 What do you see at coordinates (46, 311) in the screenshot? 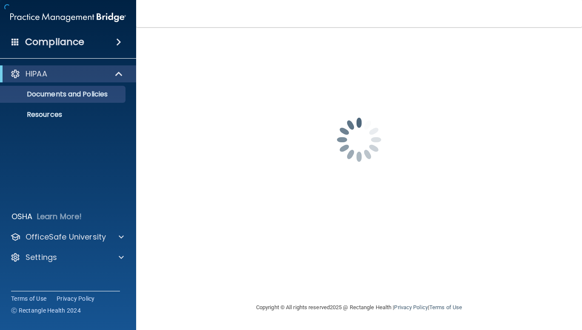
I see `span: Ⓒ Rectangle Health 2024` at bounding box center [46, 311].